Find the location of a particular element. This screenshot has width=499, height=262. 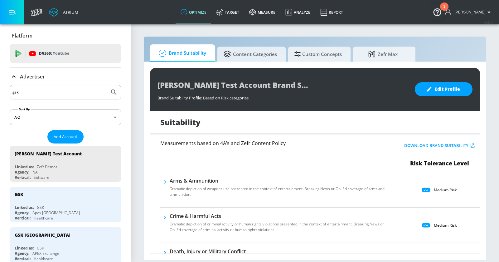

h6: Crime & Harmful Acts is located at coordinates (280, 216).